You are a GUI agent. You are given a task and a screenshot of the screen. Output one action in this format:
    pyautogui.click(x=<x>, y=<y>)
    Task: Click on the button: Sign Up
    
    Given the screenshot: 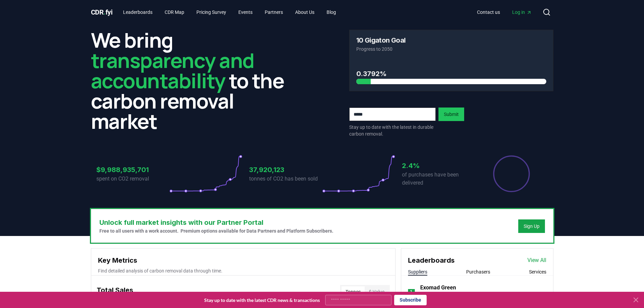 What is the action you would take?
    pyautogui.click(x=531, y=226)
    